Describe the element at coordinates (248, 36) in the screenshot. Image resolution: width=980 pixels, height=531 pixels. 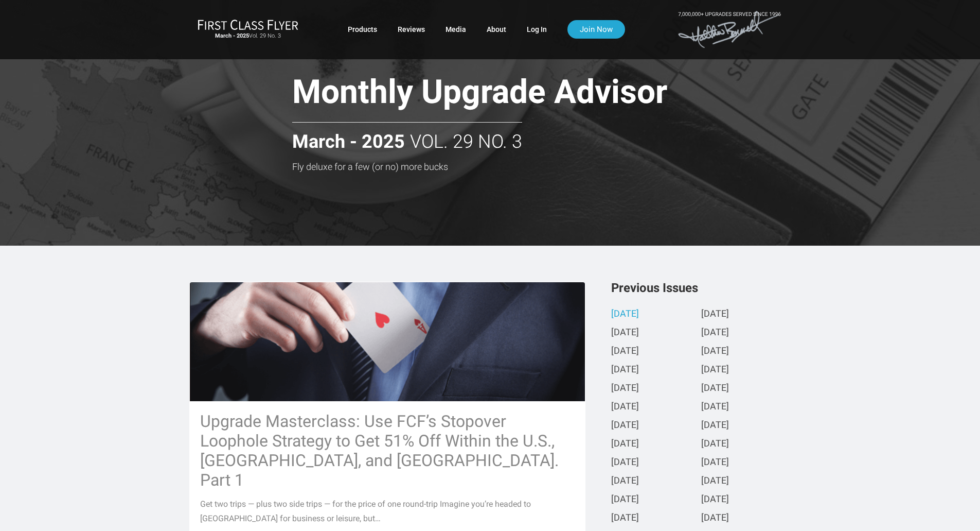
I see `small: Vol. 29 No. 3` at that location.